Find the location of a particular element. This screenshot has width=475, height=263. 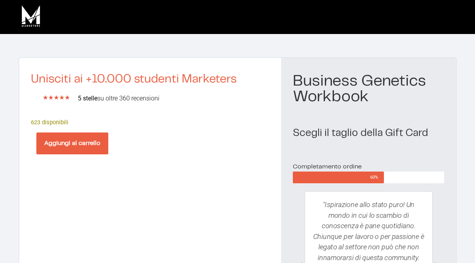

h2: Unisciti ai +10.000 studenti Marketers is located at coordinates (150, 79).